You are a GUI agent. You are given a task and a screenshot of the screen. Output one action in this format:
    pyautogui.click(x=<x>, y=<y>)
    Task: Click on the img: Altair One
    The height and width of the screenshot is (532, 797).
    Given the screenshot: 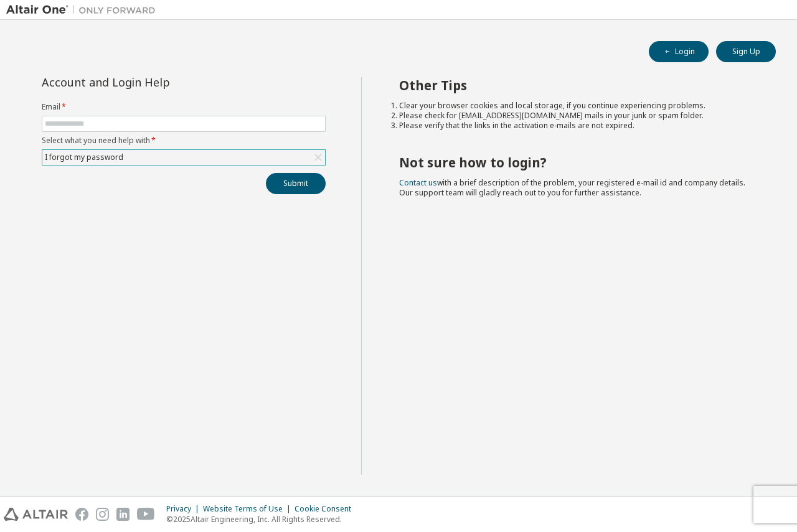 What is the action you would take?
    pyautogui.click(x=84, y=10)
    